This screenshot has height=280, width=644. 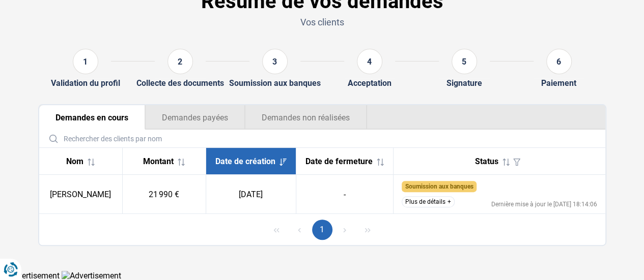 What do you see at coordinates (370, 83) in the screenshot?
I see `div: Acceptation` at bounding box center [370, 83].